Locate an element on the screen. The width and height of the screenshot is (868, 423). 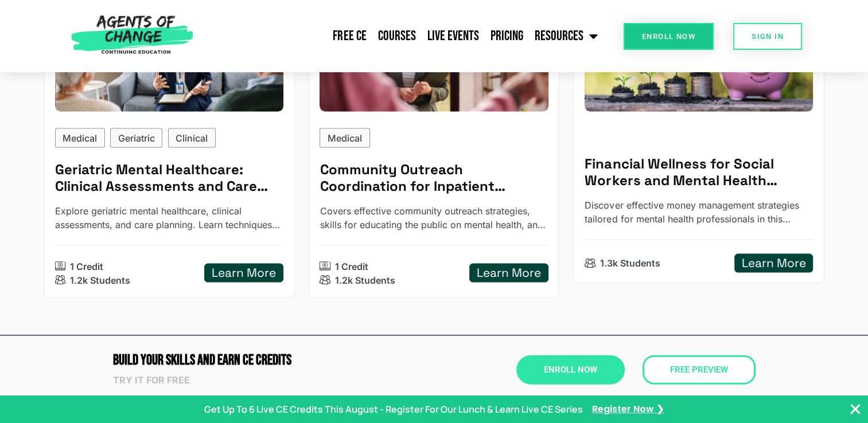
p: Discover effective money management strategies tailored for mental health professionals in this f... is located at coordinates (698, 212).